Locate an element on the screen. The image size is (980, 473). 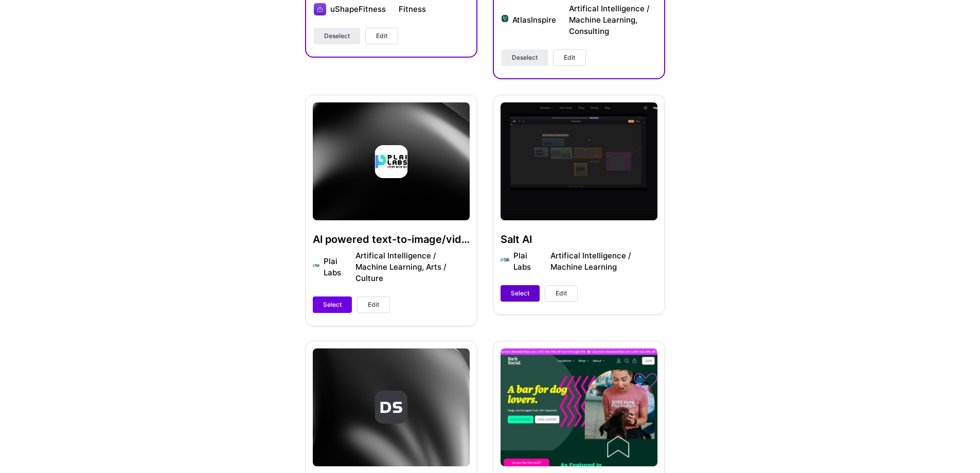
div: uShapeFitness Fitness is located at coordinates (378, 9).